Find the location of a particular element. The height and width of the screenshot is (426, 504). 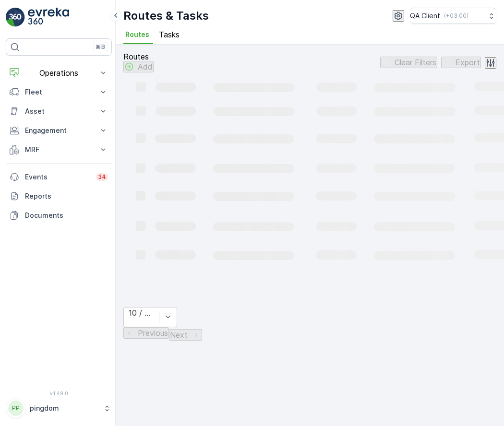

div: 10 / Page is located at coordinates (141, 313).